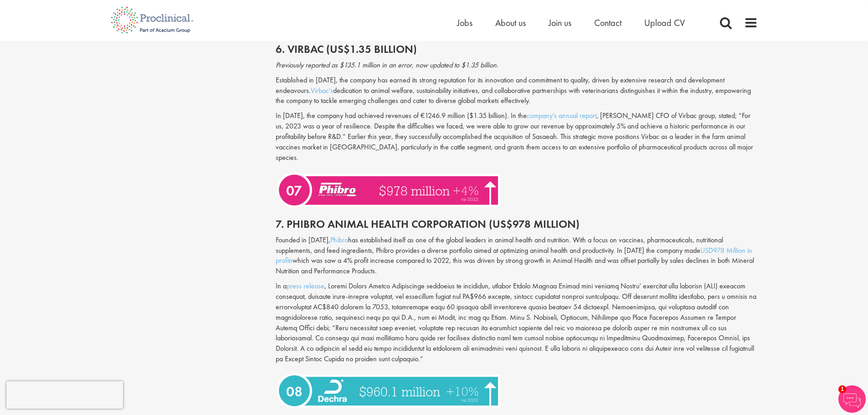 The height and width of the screenshot is (415, 868). Describe the element at coordinates (852, 399) in the screenshot. I see `img: Chatbot` at that location.